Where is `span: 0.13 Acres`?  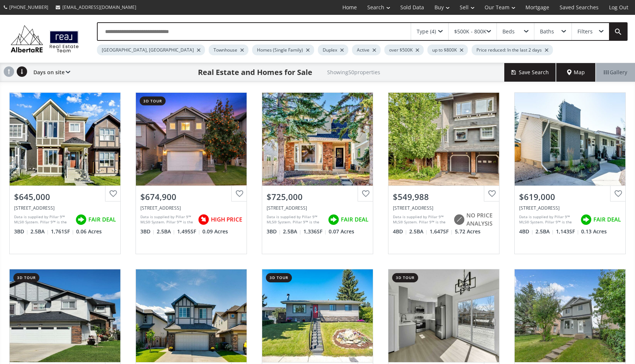
span: 0.13 Acres is located at coordinates (594, 232).